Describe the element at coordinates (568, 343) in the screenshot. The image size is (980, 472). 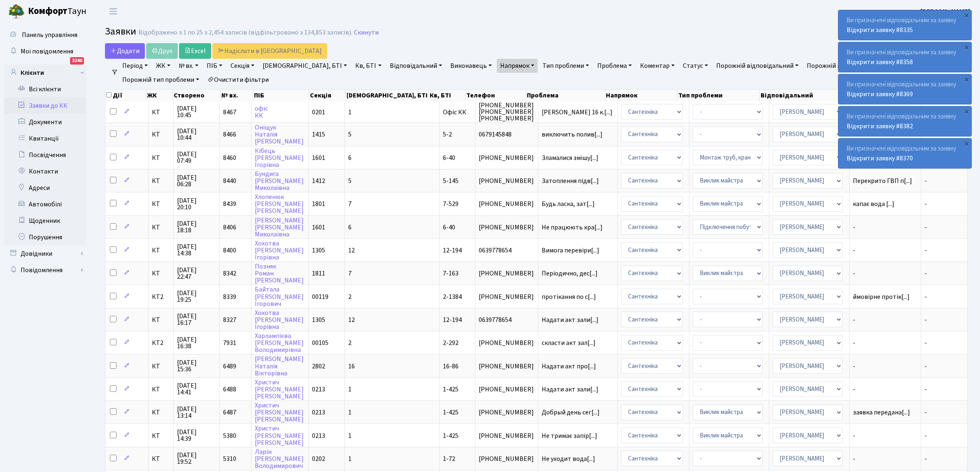
I see `span: скласти акт зал[...]` at that location.